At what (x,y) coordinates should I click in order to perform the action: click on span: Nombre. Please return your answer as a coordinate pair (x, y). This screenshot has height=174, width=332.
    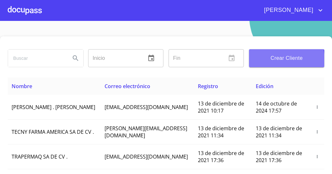
    Looking at the image, I should click on (22, 86).